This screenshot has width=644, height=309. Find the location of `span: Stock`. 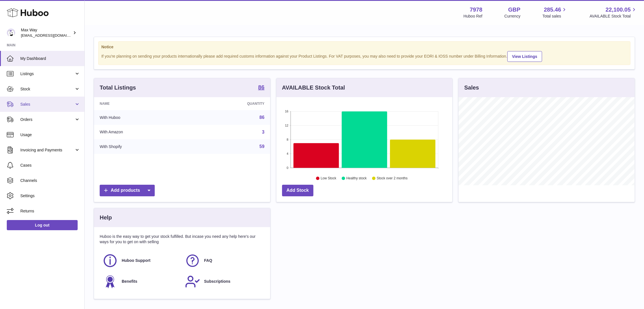

span: Stock is located at coordinates (47, 89).